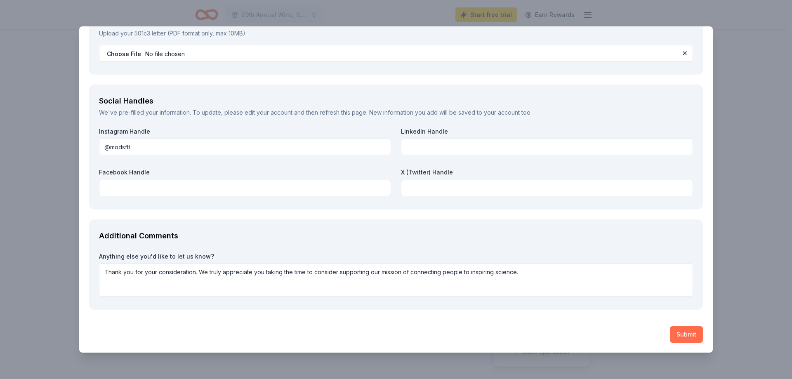 This screenshot has width=792, height=379. Describe the element at coordinates (269, 112) in the screenshot. I see `a: edit your account` at that location.